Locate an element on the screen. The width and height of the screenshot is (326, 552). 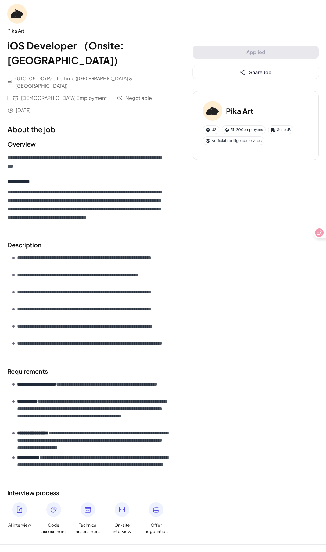
div: Series B is located at coordinates (281, 130).